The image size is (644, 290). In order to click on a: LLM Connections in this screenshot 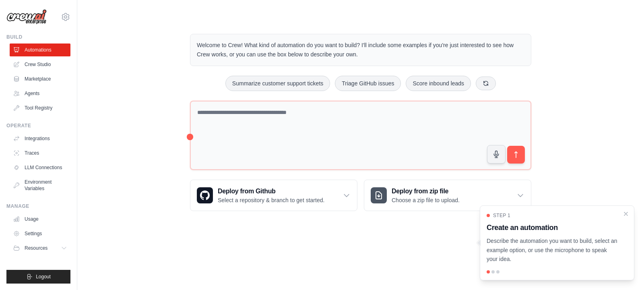, I will do `click(40, 168)`.